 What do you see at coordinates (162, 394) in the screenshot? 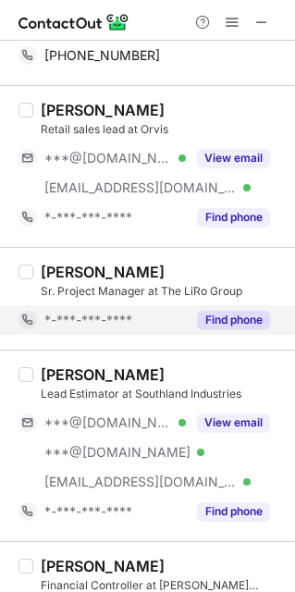
I see `div: Lead Estimator at Southland Industries` at bounding box center [162, 394].